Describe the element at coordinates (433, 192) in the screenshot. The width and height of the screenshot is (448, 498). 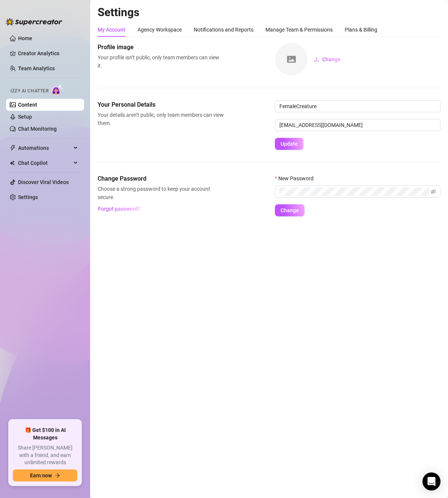
I see `span: eye-invisible` at that location.